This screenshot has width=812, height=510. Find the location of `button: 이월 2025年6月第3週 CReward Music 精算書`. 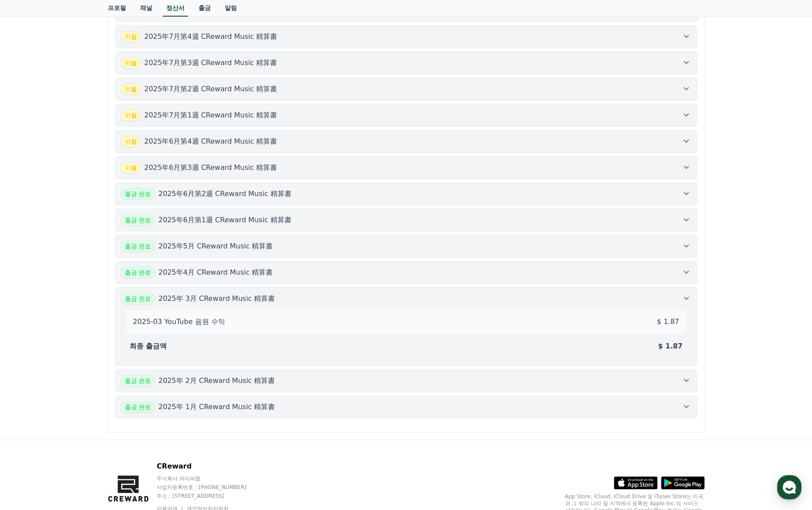

button: 이월 2025年6月第3週 CReward Music 精算書 is located at coordinates (406, 168).